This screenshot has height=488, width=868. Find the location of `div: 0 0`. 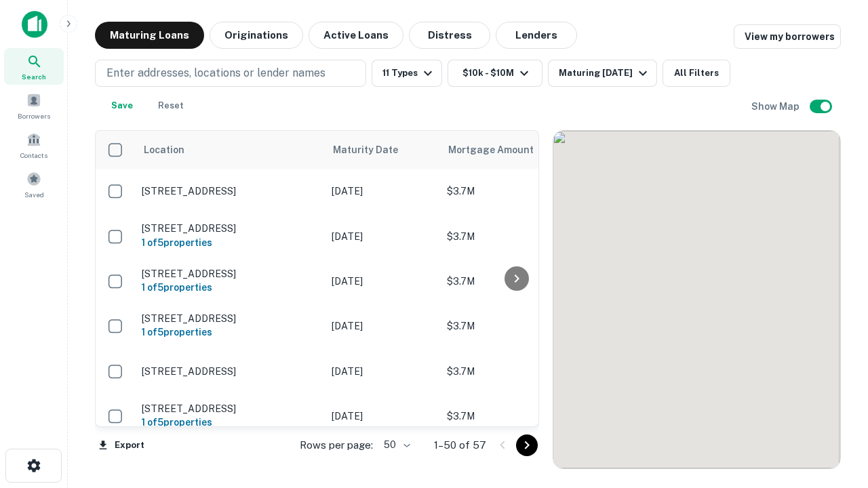

div: 0 0 is located at coordinates (697, 300).